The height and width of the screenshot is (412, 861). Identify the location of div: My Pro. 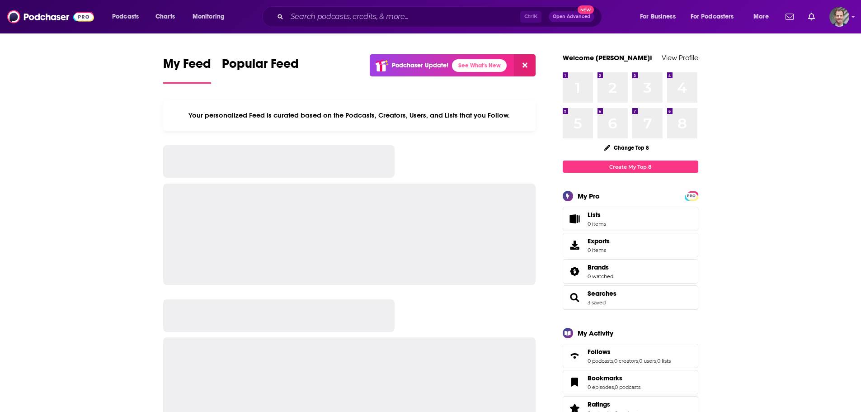
(589, 196).